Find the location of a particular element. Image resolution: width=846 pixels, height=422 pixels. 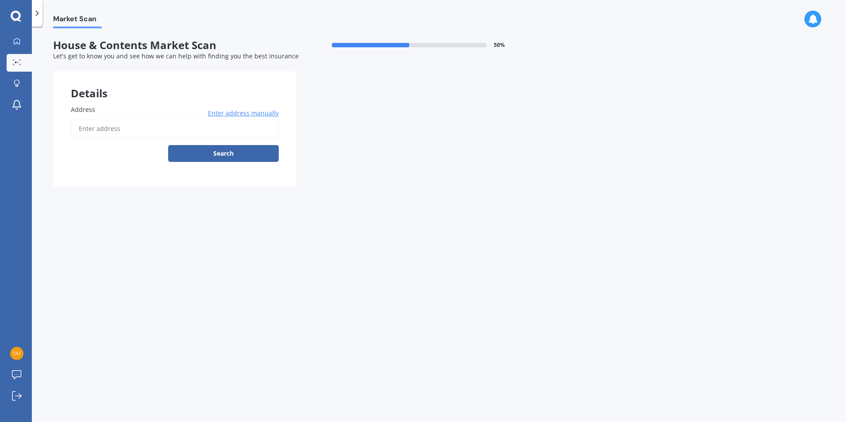

span: Address is located at coordinates (83, 109).